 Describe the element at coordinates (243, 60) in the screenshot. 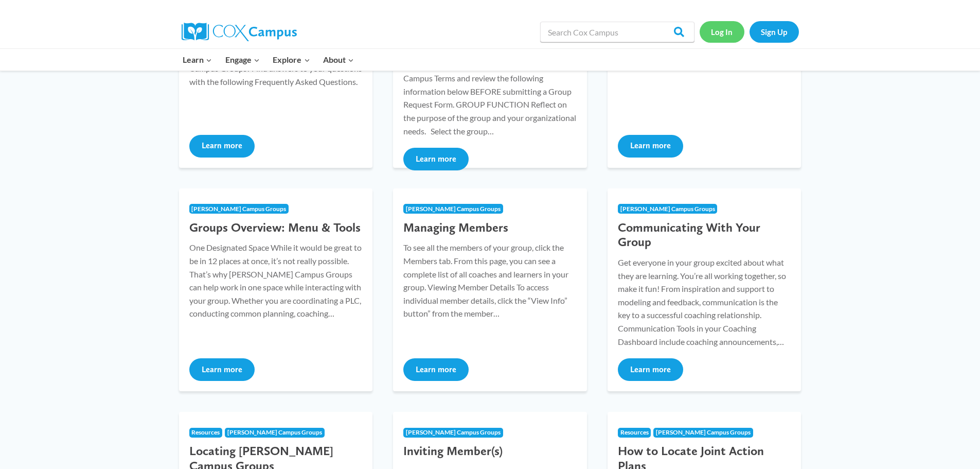

I see `button: Child menu of Engage` at that location.